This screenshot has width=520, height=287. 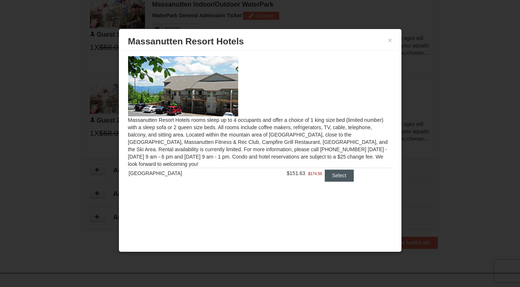 What do you see at coordinates (260, 123) in the screenshot?
I see `div: Massanutten Resort Hotels rooms sleep up to 4 occupants and offer a choice of 1 king size bed (li...` at bounding box center [260, 123].